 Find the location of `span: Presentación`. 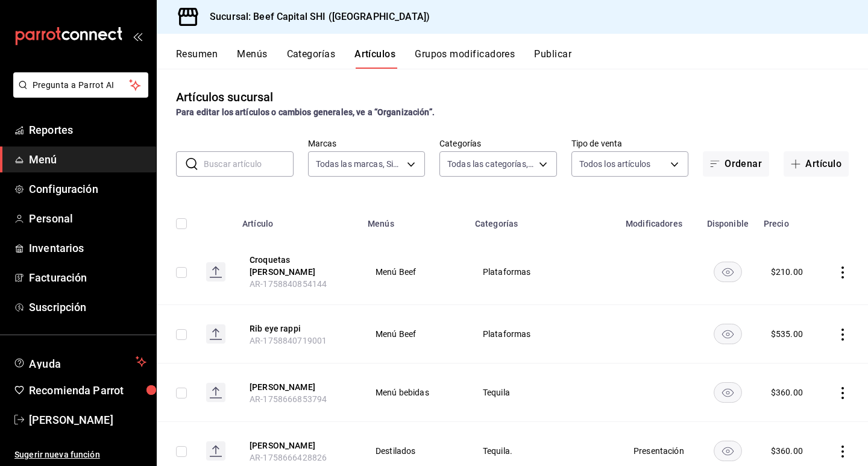

span: Presentación is located at coordinates (659, 451).